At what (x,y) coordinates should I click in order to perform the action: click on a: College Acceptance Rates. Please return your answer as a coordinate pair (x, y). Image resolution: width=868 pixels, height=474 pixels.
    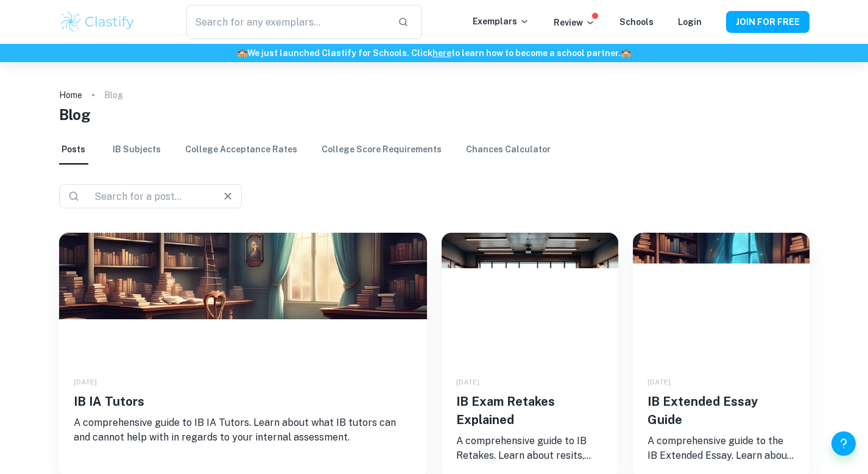
    Looking at the image, I should click on (241, 150).